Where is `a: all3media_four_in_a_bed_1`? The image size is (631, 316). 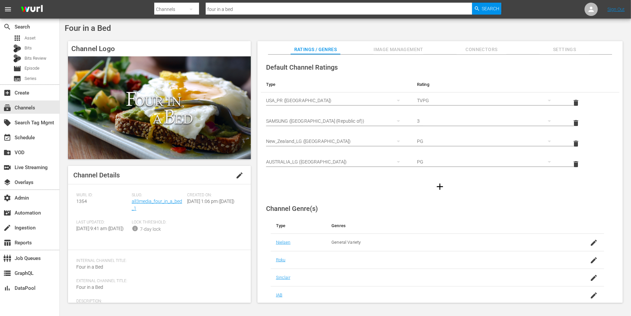 a: all3media_four_in_a_bed_1 is located at coordinates (157, 205).